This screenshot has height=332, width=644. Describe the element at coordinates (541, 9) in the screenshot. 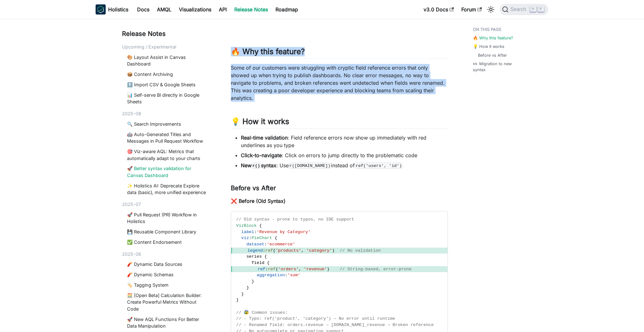

I see `kbd: K` at that location.